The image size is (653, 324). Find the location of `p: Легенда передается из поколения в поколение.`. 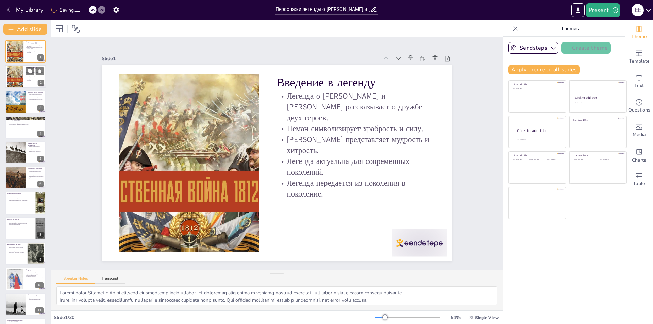

p: Легенда передается из поколения в поколение. is located at coordinates (34, 54).